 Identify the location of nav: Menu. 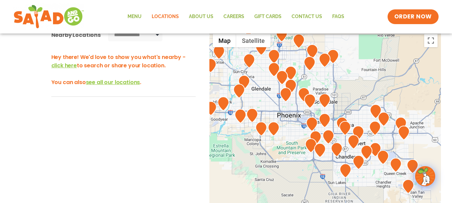
(236, 17).